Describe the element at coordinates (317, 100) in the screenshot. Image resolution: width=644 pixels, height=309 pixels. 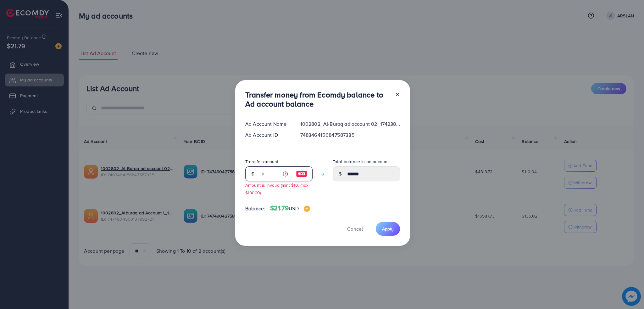
I see `h3: Transfer money from Ecomdy balance to Ad account balance` at that location.